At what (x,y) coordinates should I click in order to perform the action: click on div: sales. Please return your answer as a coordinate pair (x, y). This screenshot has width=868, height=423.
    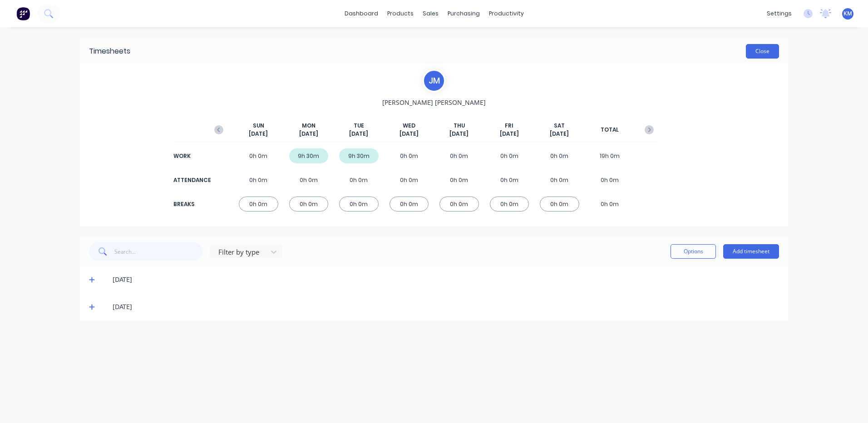
    Looking at the image, I should click on (430, 13).